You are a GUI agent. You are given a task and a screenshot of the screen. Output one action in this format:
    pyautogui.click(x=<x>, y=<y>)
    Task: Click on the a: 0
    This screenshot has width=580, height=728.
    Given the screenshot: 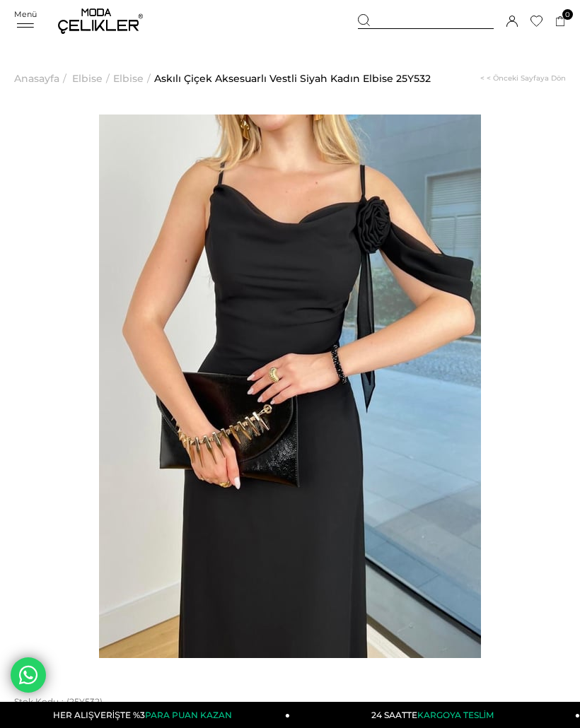 What is the action you would take?
    pyautogui.click(x=560, y=21)
    